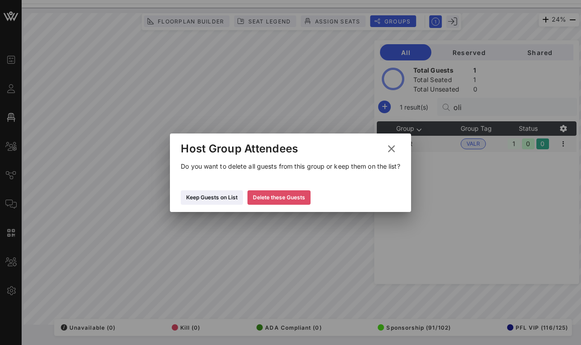  Describe the element at coordinates (279, 198) in the screenshot. I see `button: Delete these Guests` at that location.